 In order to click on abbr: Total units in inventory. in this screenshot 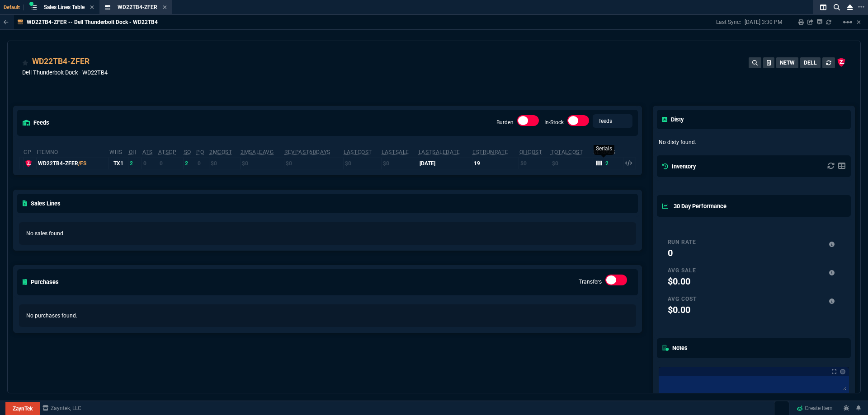, I will do `click(133, 152)`.